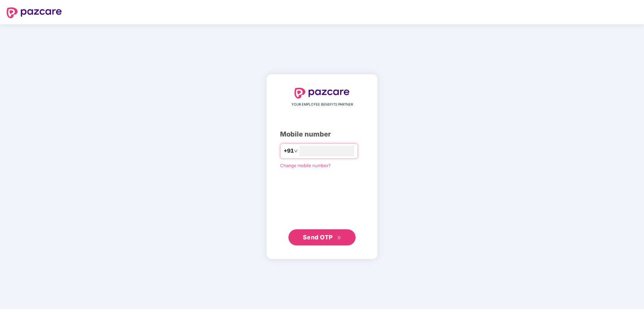  What do you see at coordinates (322, 238) in the screenshot?
I see `button: Send OTPdouble-right` at bounding box center [322, 238].